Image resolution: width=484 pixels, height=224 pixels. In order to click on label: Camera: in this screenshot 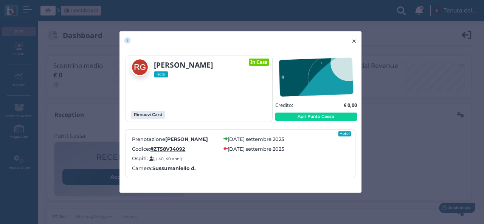, I will do `click(164, 168)`.